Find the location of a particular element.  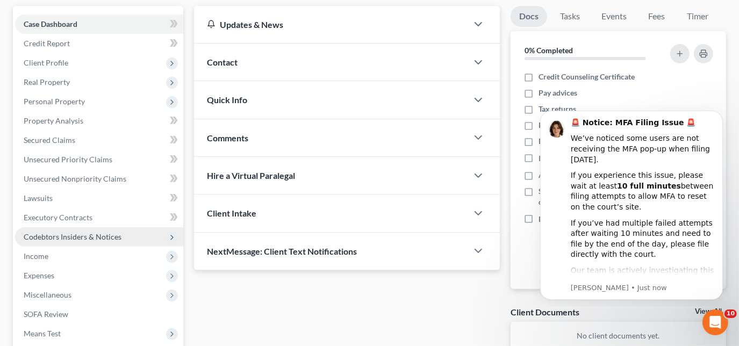

img: Profile image for Emma is located at coordinates (33, 28).